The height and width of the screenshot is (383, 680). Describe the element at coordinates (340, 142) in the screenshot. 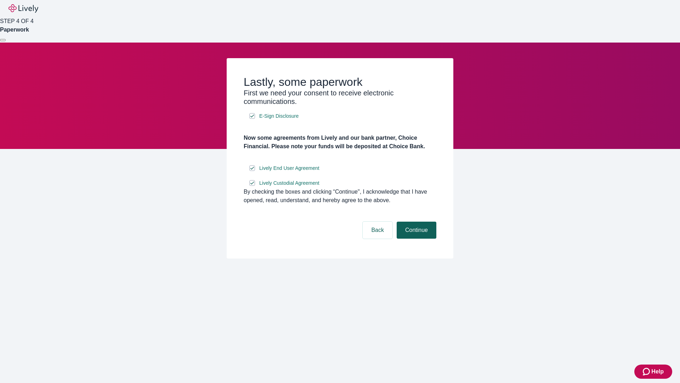

I see `h4: Now some agreements from Lively and our bank partner, Choice Financial. Please note your funds wi...` at that location.